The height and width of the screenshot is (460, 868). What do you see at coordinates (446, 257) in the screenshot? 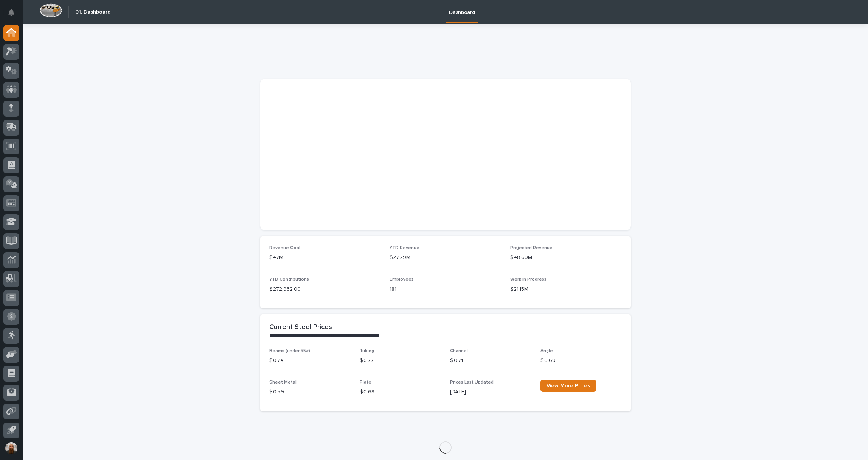
I see `p: $27.29M` at bounding box center [446, 257].